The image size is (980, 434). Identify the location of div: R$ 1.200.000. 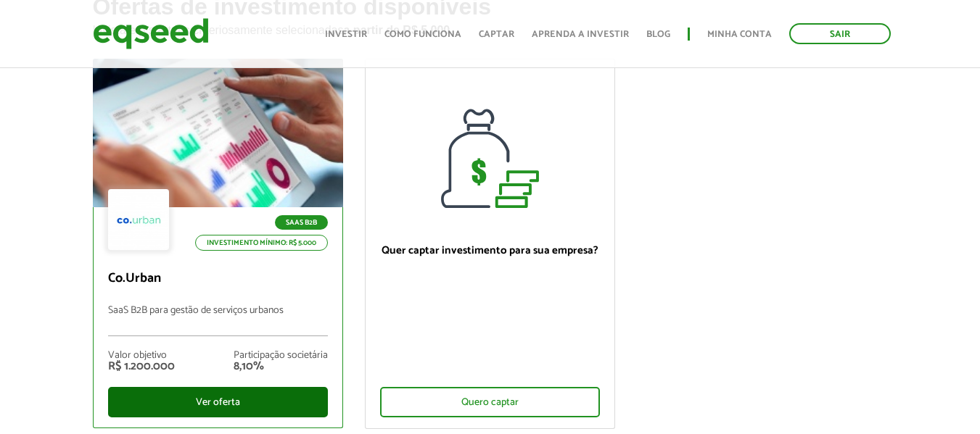
(141, 367).